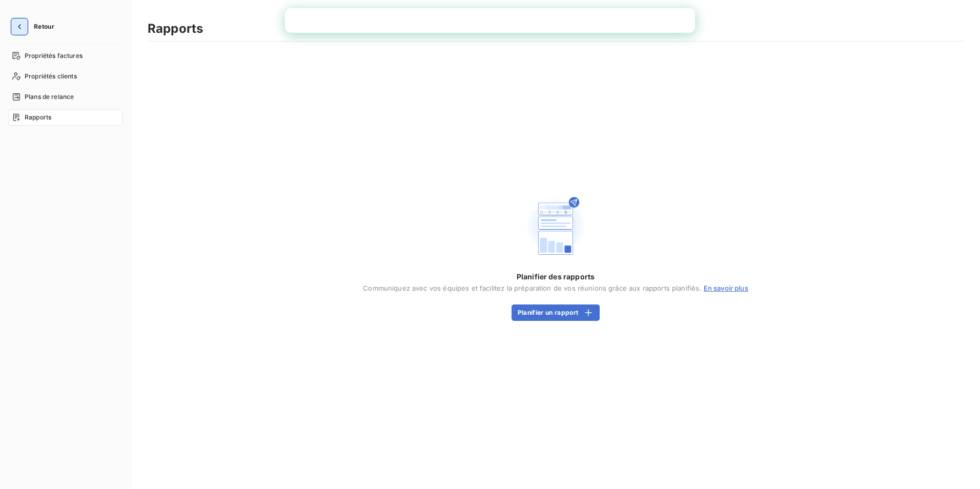 The image size is (980, 489). Describe the element at coordinates (176, 29) in the screenshot. I see `h3: Rapports` at that location.